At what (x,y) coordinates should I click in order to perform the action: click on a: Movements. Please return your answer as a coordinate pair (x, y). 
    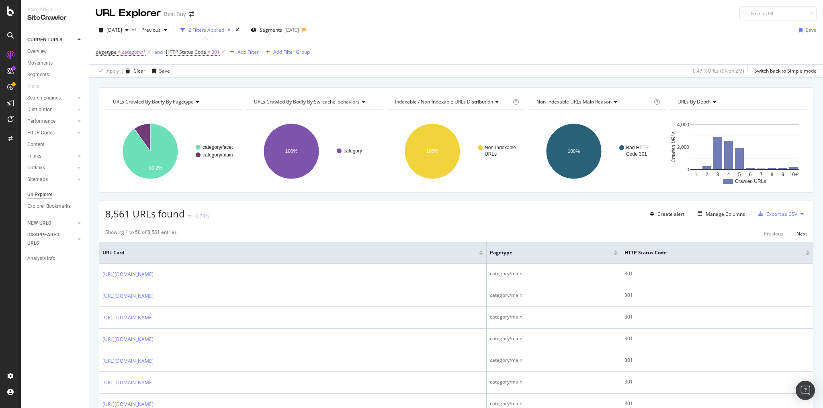
    Looking at the image, I should click on (55, 63).